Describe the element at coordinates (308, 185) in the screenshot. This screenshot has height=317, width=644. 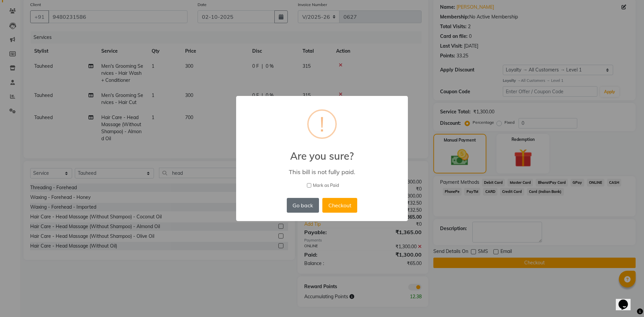
I see `input: Mark as Paid` at that location.